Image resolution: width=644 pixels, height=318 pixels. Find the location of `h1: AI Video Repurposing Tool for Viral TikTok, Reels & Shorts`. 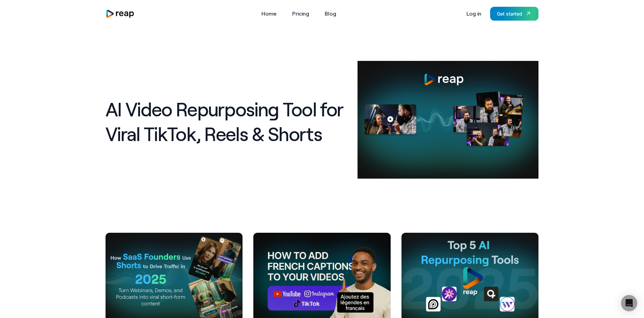

h1: AI Video Repurposing Tool for Viral TikTok, Reels & Shorts is located at coordinates (227, 122).